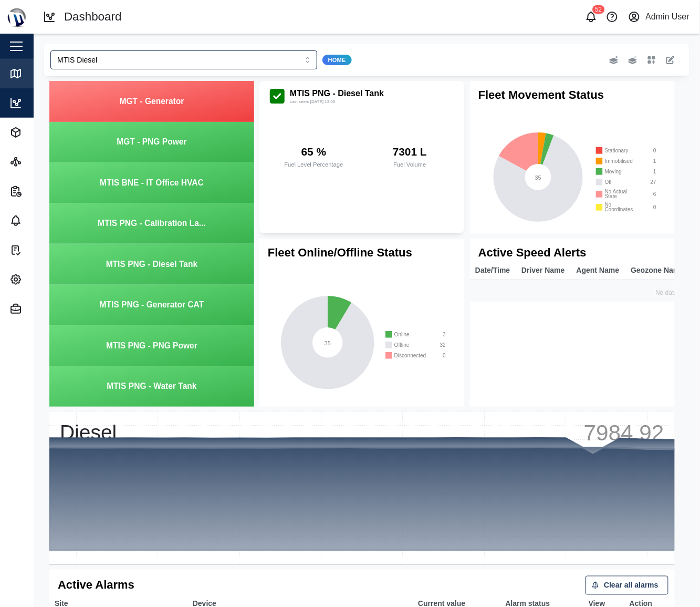 This screenshot has height=607, width=700. What do you see at coordinates (152, 223) in the screenshot?
I see `span: MTIS PNG - Calibration La...` at bounding box center [152, 223].